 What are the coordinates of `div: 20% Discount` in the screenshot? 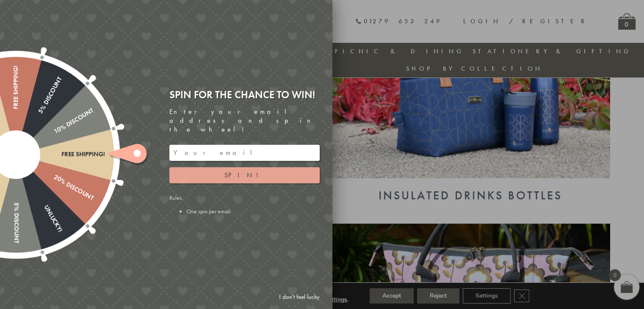 It's located at (54, 177).